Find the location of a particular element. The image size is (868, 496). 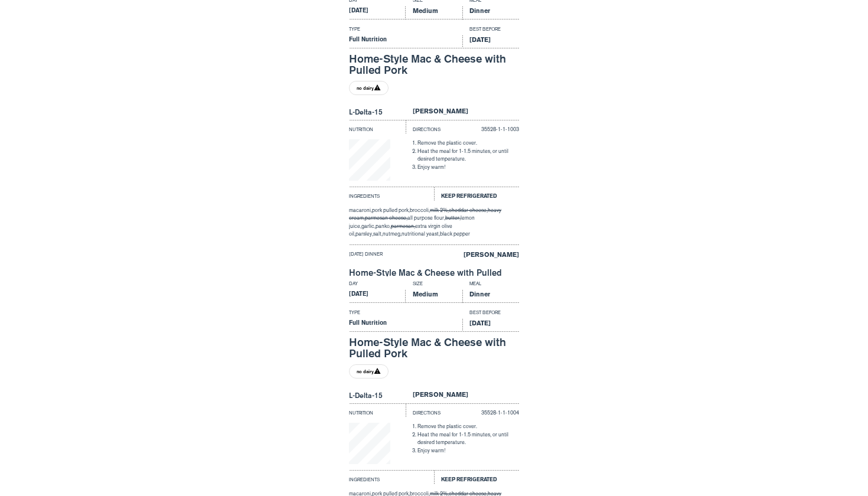

span: 35528-1-1-1004 is located at coordinates (500, 413).